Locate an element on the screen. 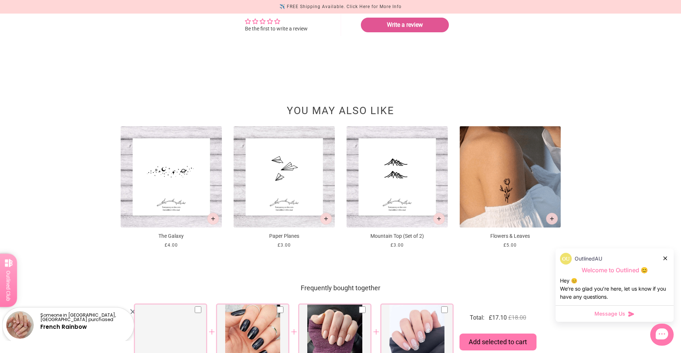  a: The Galaxy-Jagua Tattoos-OutlinedThe Galaxy-Jagua Tattoos-Outlined Add to cart The Galaxy £4.00 is located at coordinates (171, 187).